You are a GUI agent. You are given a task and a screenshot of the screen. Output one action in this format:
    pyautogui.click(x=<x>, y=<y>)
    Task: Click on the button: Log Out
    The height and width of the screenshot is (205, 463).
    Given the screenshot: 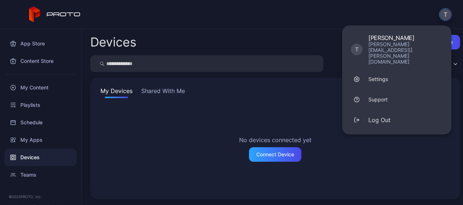 What is the action you would take?
    pyautogui.click(x=397, y=120)
    